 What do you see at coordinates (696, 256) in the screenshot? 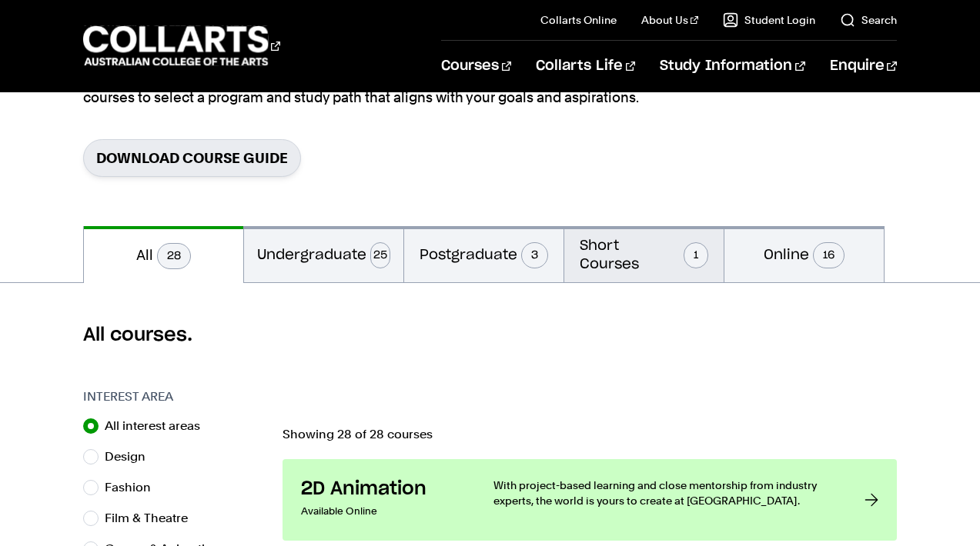
I see `span: 1` at bounding box center [696, 256].